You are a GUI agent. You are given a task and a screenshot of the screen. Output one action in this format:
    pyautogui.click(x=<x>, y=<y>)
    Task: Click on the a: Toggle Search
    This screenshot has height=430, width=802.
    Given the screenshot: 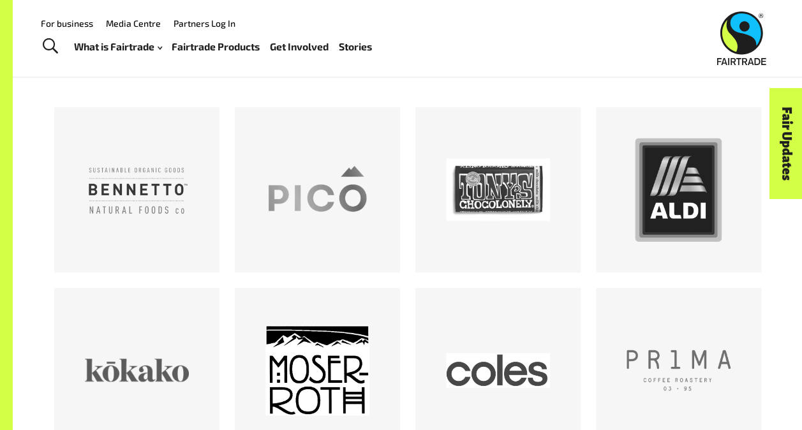 What is the action you would take?
    pyautogui.click(x=50, y=47)
    